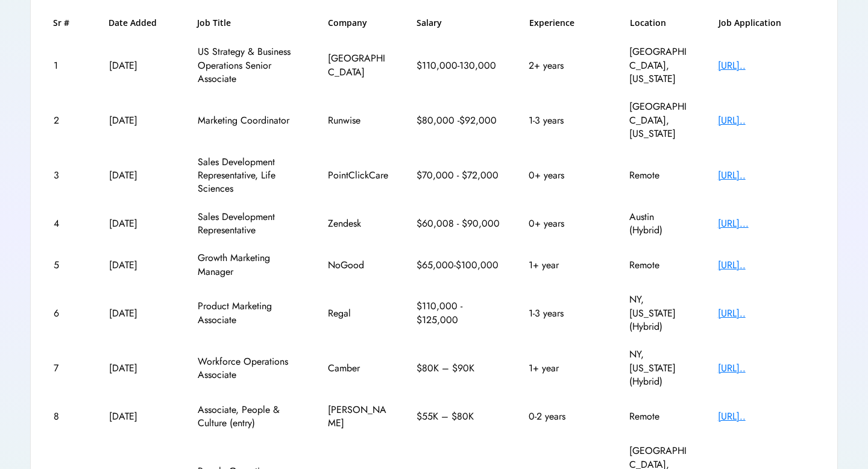 This screenshot has width=868, height=469. What do you see at coordinates (566, 23) in the screenshot?
I see `h6: Experience` at bounding box center [566, 23].